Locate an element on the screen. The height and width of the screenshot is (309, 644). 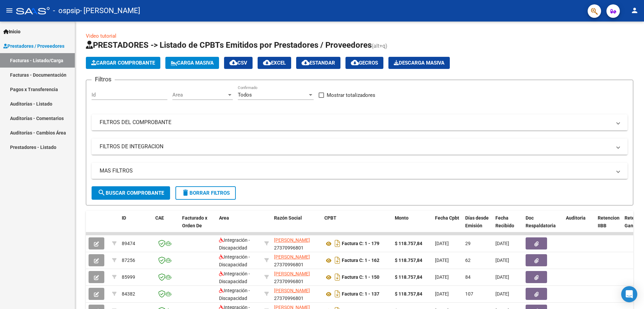
span: EXCEL is located at coordinates (275, 63).